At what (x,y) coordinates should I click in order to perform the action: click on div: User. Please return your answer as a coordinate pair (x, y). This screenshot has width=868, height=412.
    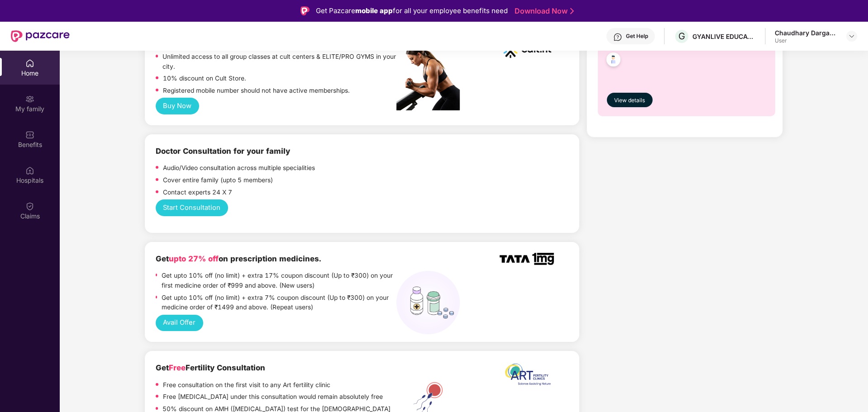
    Looking at the image, I should click on (806, 41).